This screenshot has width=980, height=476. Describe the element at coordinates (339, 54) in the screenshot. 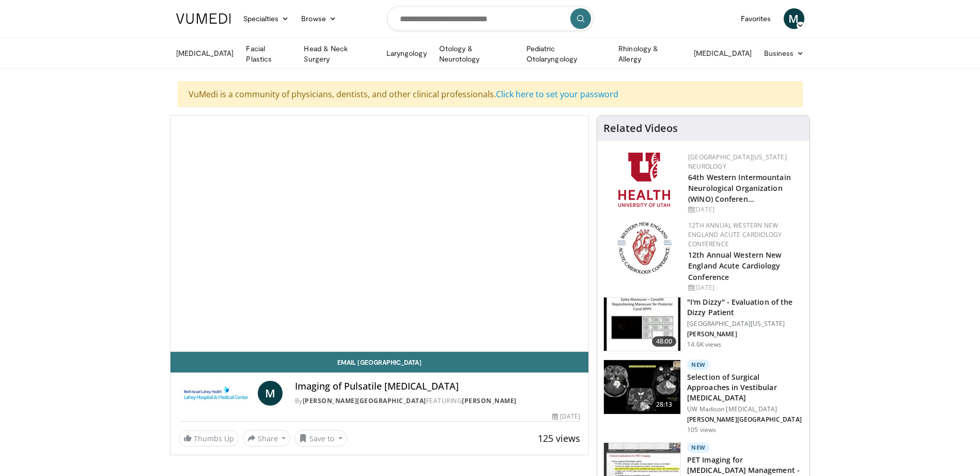

I see `a: Head & Neck Surgery` at that location.